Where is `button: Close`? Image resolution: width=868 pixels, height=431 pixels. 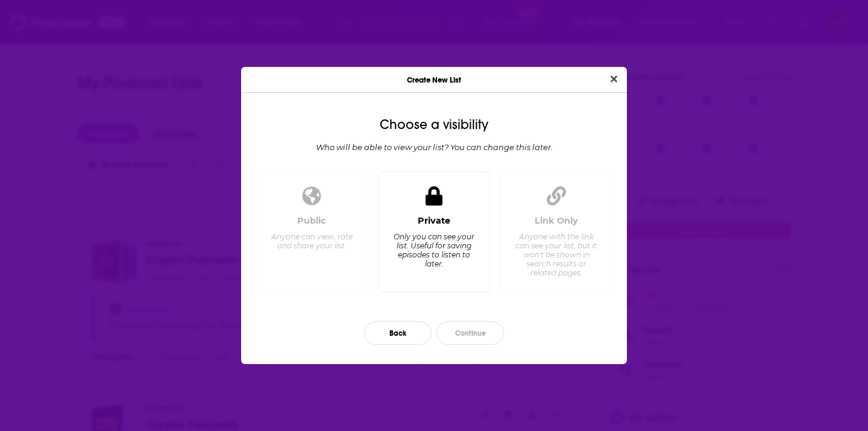
button: Close is located at coordinates (613, 79).